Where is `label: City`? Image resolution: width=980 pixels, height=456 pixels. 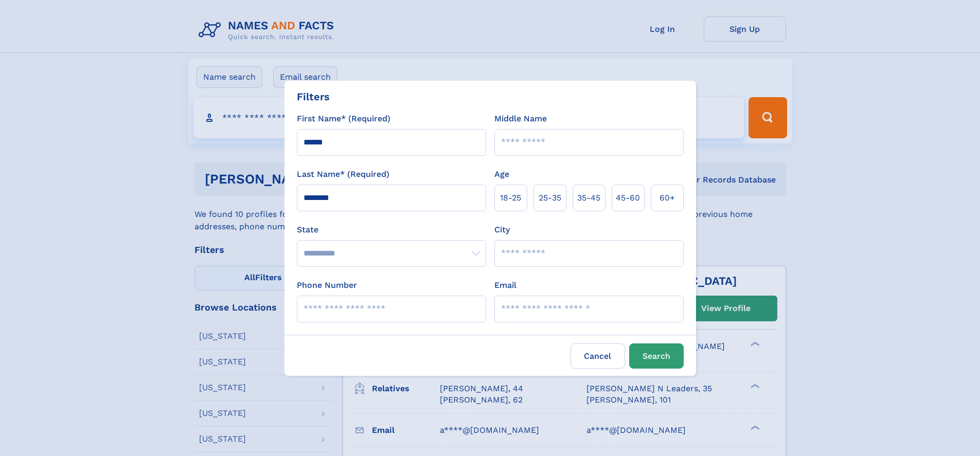 label: City is located at coordinates (502, 230).